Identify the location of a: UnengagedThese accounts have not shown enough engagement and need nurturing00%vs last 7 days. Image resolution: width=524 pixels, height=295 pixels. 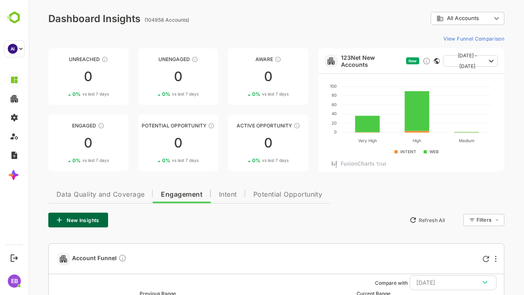
(150, 77).